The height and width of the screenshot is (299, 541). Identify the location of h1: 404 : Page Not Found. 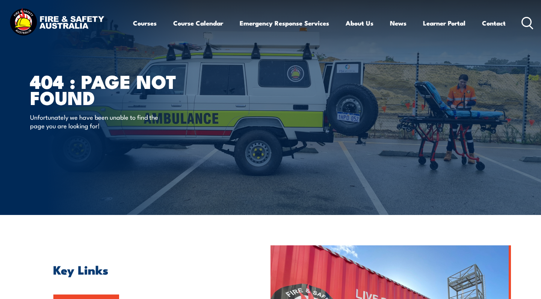
(123, 89).